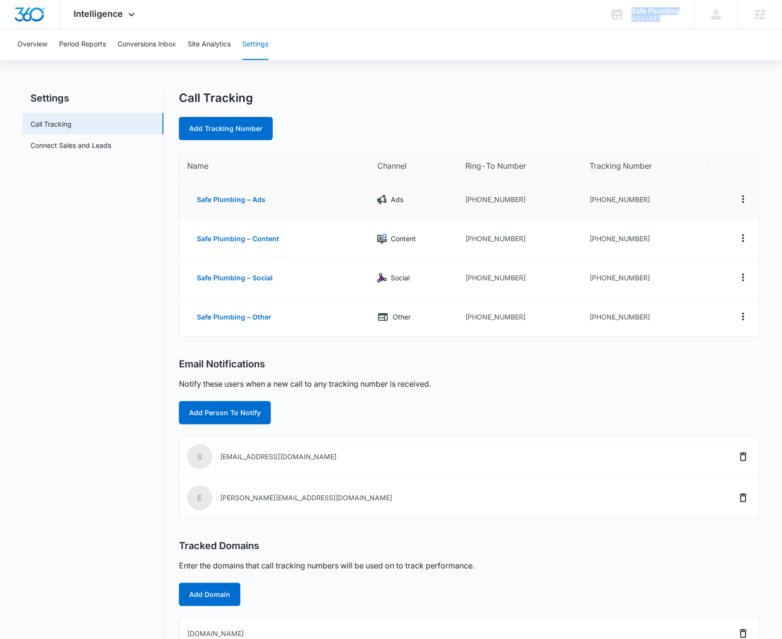 The image size is (782, 639). What do you see at coordinates (226, 129) in the screenshot?
I see `a: Add Tracking Number` at bounding box center [226, 129].